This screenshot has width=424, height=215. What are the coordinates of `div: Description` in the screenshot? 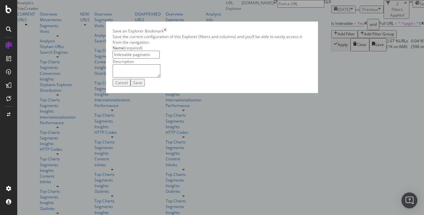 It's located at (212, 61).